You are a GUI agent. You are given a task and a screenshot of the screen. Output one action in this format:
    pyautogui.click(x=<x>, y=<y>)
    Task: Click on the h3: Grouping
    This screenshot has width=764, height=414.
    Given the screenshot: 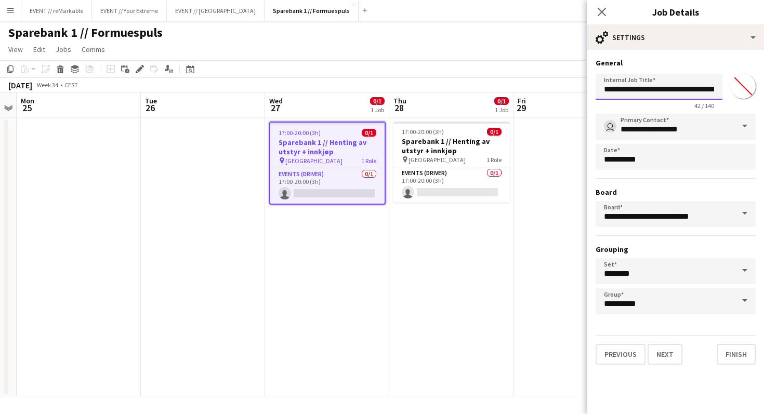 What is the action you would take?
    pyautogui.click(x=676, y=250)
    